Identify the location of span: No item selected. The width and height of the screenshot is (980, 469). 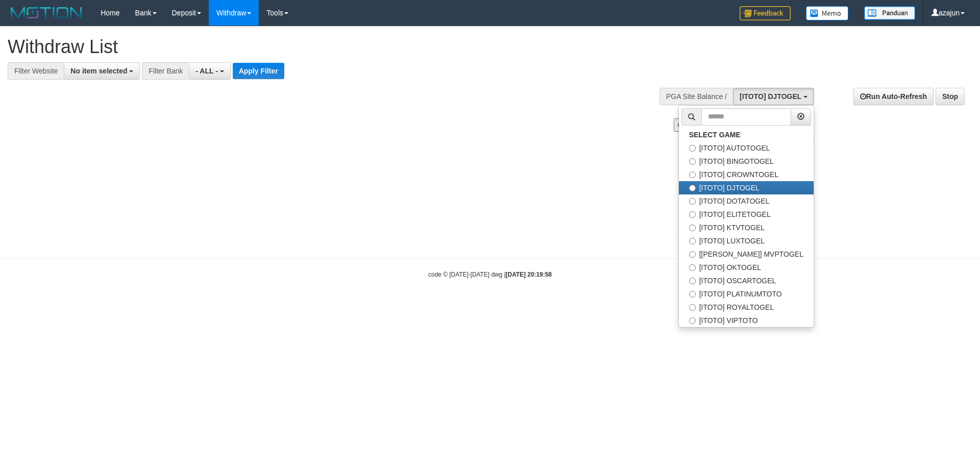
(99, 71).